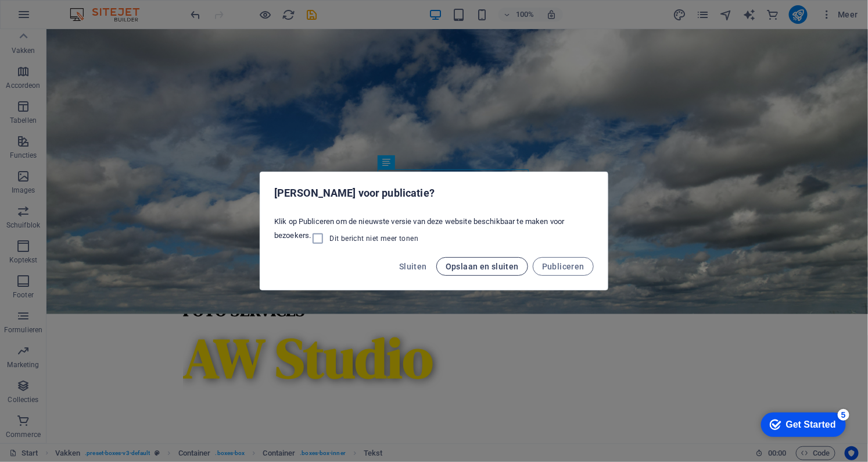  What do you see at coordinates (482, 266) in the screenshot?
I see `span: Opslaan en sluiten` at bounding box center [482, 266].